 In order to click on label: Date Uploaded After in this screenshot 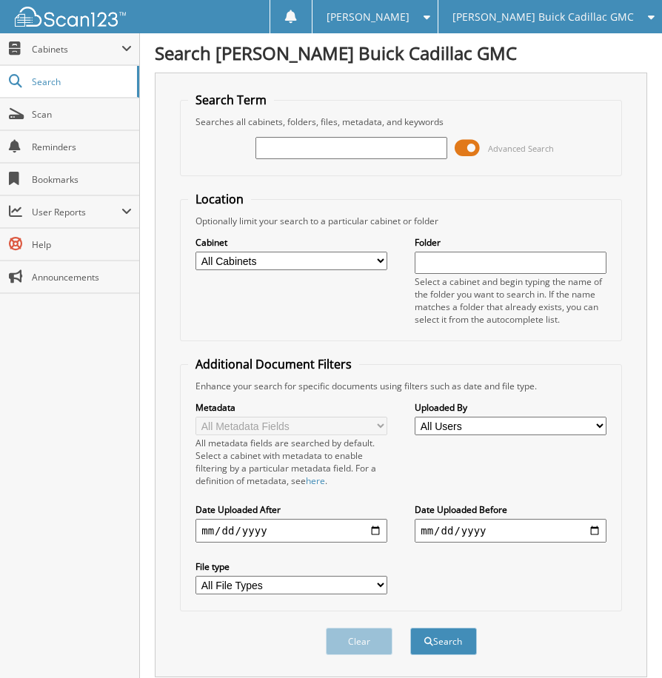, I will do `click(291, 509)`.